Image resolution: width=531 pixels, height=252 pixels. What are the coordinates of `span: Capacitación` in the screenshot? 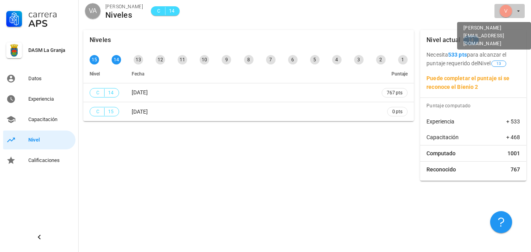 It's located at (443, 137).